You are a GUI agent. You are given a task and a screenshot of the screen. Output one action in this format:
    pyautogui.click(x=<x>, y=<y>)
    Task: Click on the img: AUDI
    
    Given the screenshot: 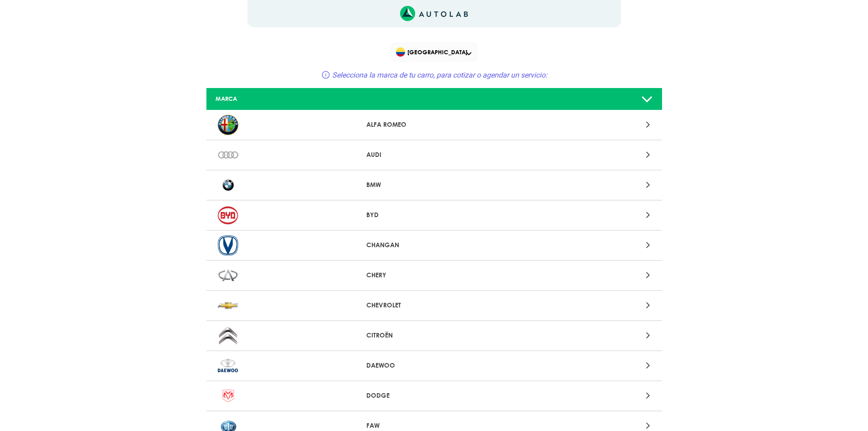 What is the action you would take?
    pyautogui.click(x=228, y=155)
    